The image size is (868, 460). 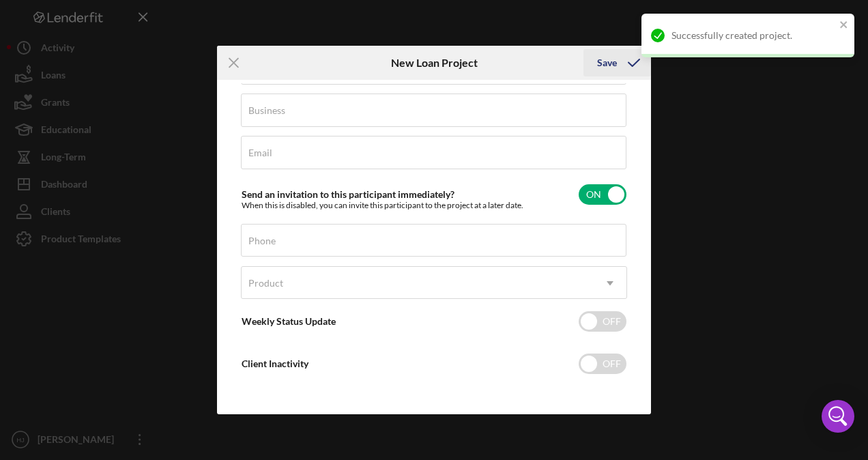 I want to click on h6: New Loan Project, so click(x=434, y=63).